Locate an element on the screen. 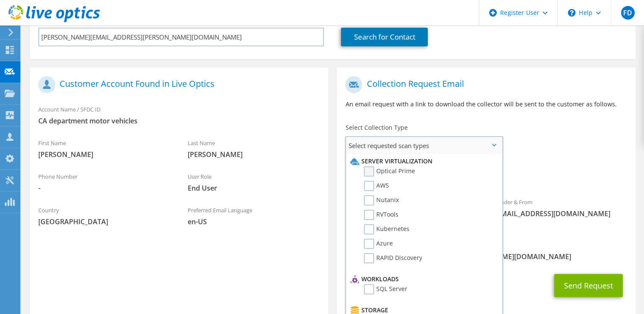 The width and height of the screenshot is (644, 314). div: Sender & From is located at coordinates (561, 208).